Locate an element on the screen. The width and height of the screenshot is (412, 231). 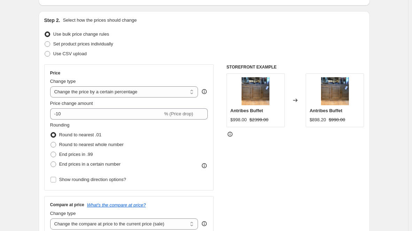
span: End prices in a certain number is located at coordinates (90, 164).